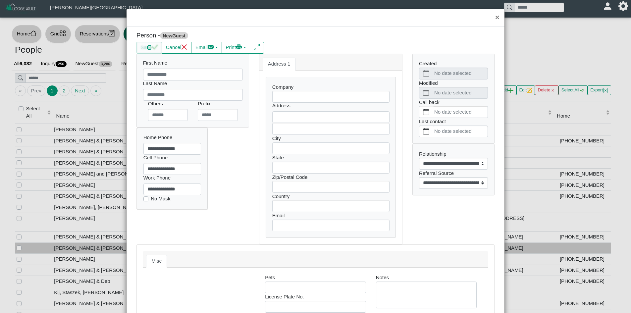 Image resolution: width=631 pixels, height=313 pixels. Describe the element at coordinates (224, 35) in the screenshot. I see `h5: Person -` at that location.